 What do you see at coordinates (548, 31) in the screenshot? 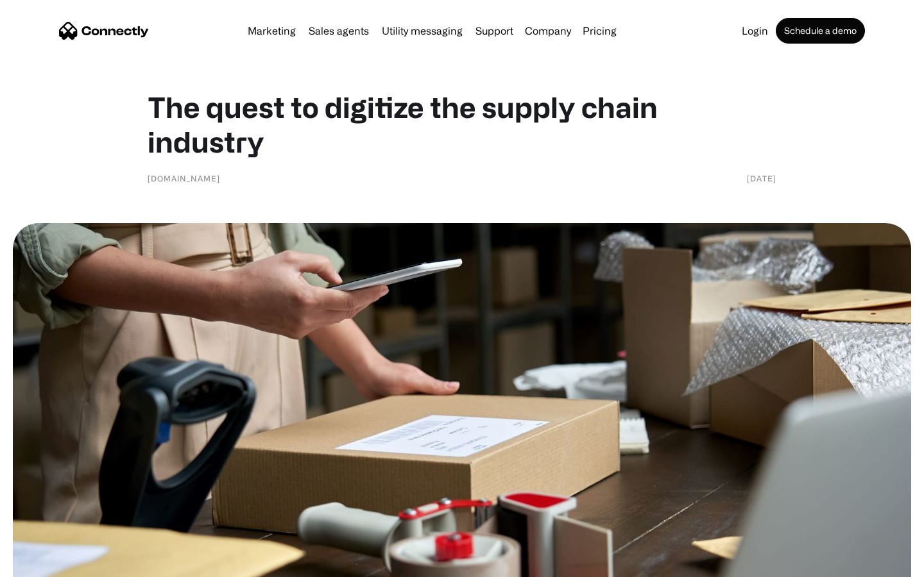
I see `div: Company` at bounding box center [548, 31].